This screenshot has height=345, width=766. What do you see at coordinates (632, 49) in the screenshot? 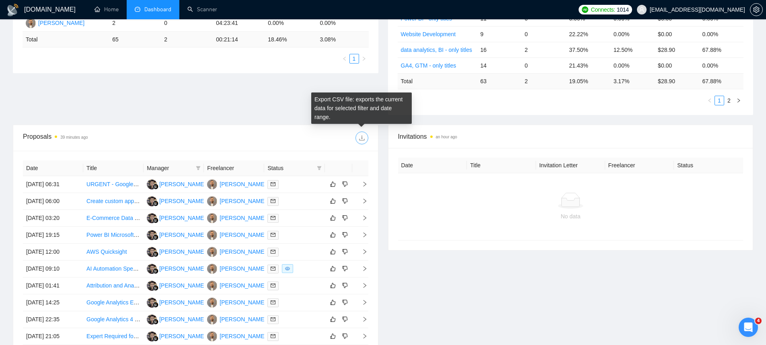
I see `td: 12.50%` at bounding box center [632, 49].